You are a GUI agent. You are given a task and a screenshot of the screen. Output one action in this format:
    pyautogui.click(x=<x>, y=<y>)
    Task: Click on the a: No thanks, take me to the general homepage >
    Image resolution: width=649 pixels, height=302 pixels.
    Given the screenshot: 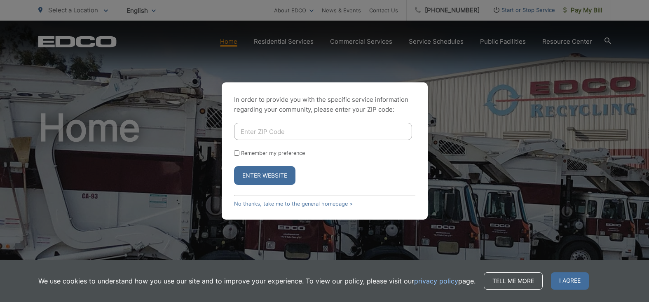 What is the action you would take?
    pyautogui.click(x=294, y=204)
    